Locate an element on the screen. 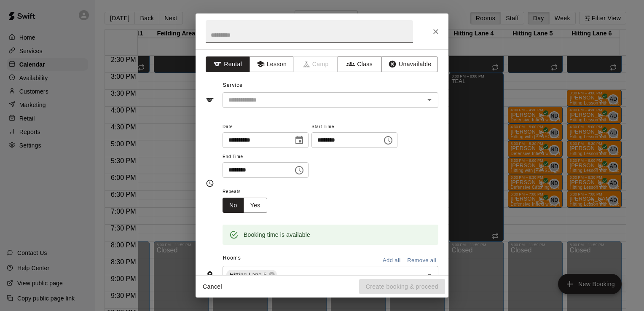 The image size is (644, 311). span: Rooms is located at coordinates (232, 258).